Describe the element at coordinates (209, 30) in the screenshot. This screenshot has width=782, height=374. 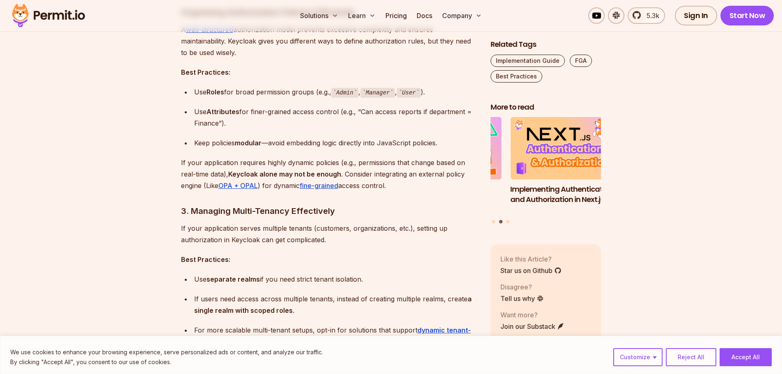
I see `a: well-structured` at that location.